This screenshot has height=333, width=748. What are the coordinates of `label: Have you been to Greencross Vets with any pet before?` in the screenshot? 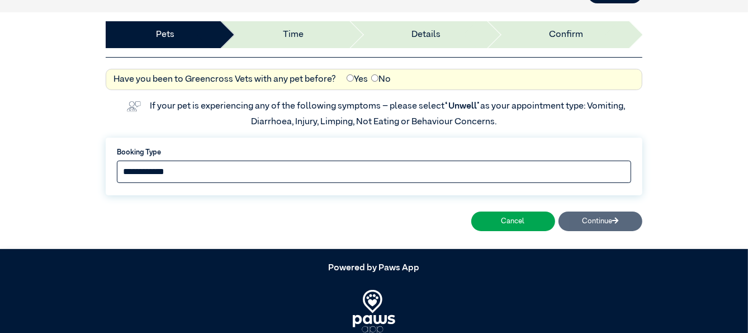 It's located at (225, 79).